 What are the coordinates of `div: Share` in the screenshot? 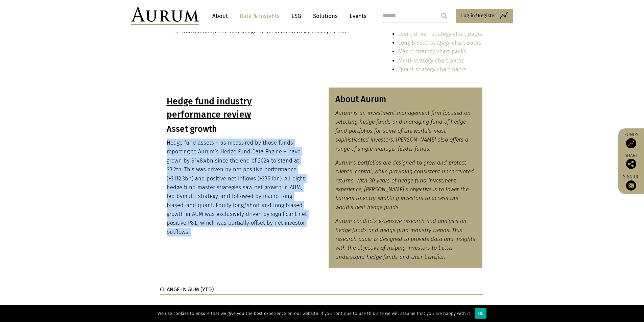 It's located at (631, 161).